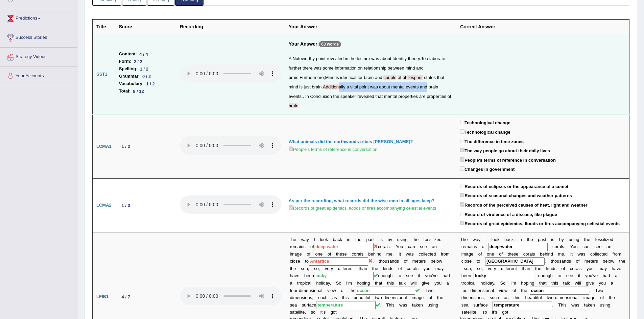 The height and width of the screenshot is (319, 644). What do you see at coordinates (303, 44) in the screenshot?
I see `b: Your Answer:` at bounding box center [303, 44].